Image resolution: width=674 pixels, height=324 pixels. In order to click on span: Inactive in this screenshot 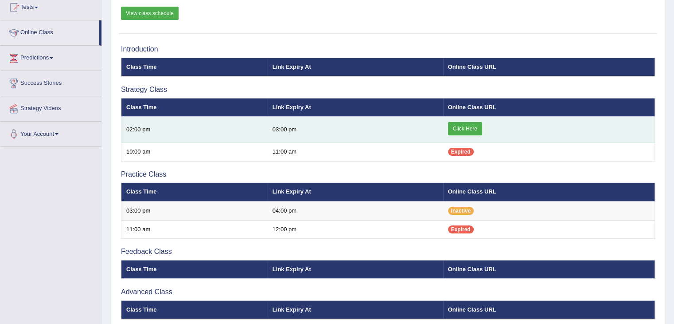, I will do `click(461, 211)`.